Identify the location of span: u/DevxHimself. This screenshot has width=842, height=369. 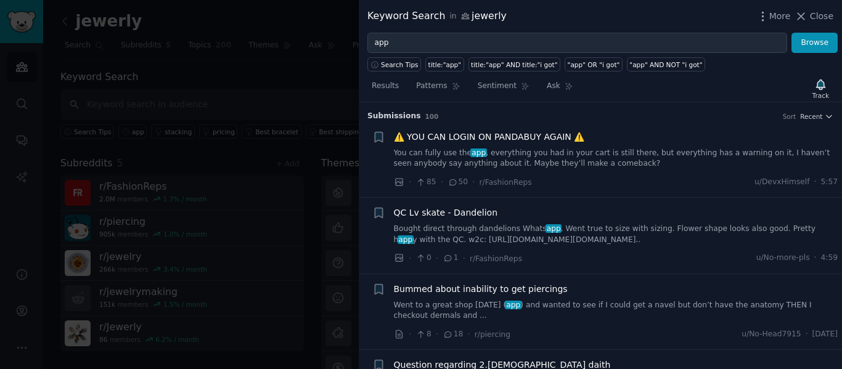
(782, 182).